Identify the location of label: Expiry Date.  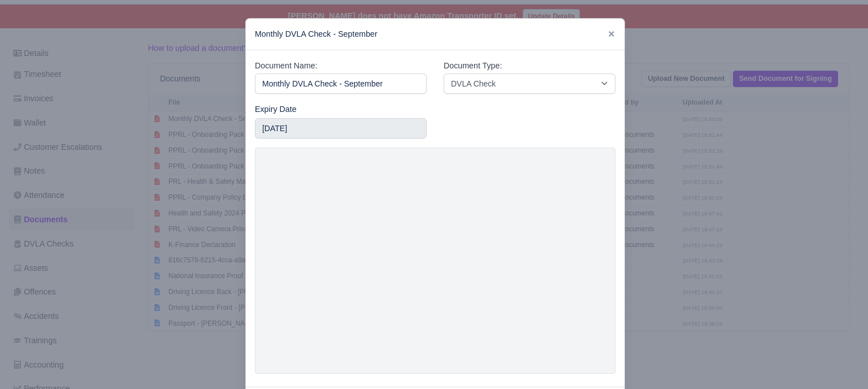
(276, 109).